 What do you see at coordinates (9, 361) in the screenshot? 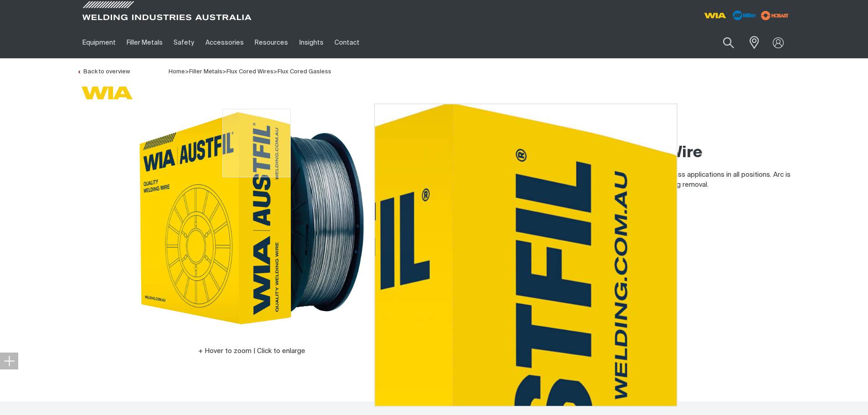
I see `img: hide socials` at bounding box center [9, 361].